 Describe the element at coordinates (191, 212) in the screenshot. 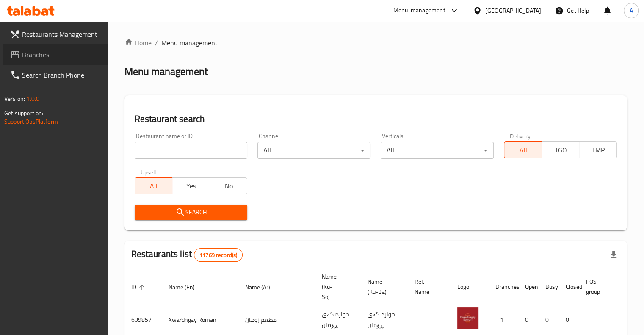

I see `span: Search` at that location.